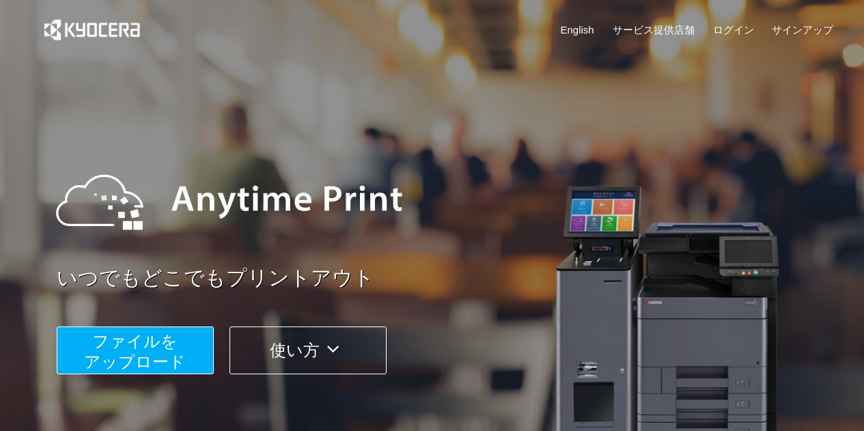  What do you see at coordinates (803, 29) in the screenshot?
I see `a: サインアップ` at bounding box center [803, 29].